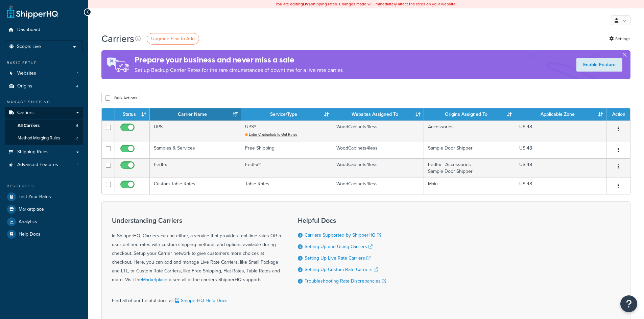 This screenshot has height=319, width=644. Describe the element at coordinates (29, 30) in the screenshot. I see `span: Dashboard` at that location.